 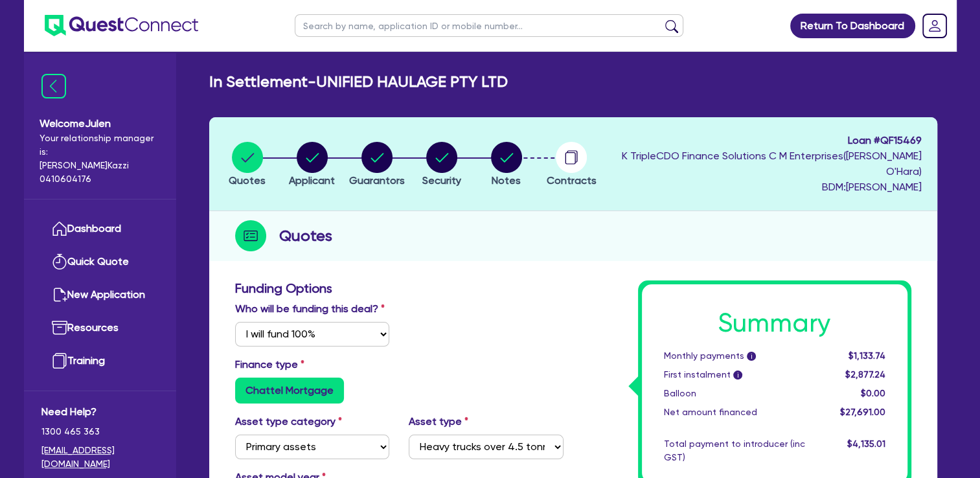 I want to click on button: Quotes, so click(x=247, y=165).